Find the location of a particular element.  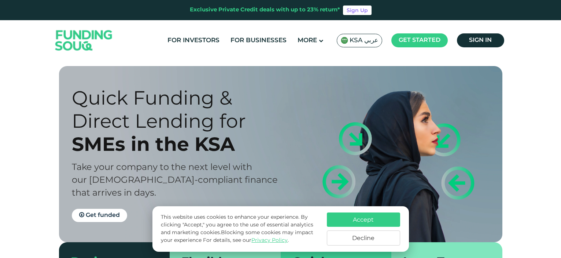

a: Get funded is located at coordinates (99, 215).